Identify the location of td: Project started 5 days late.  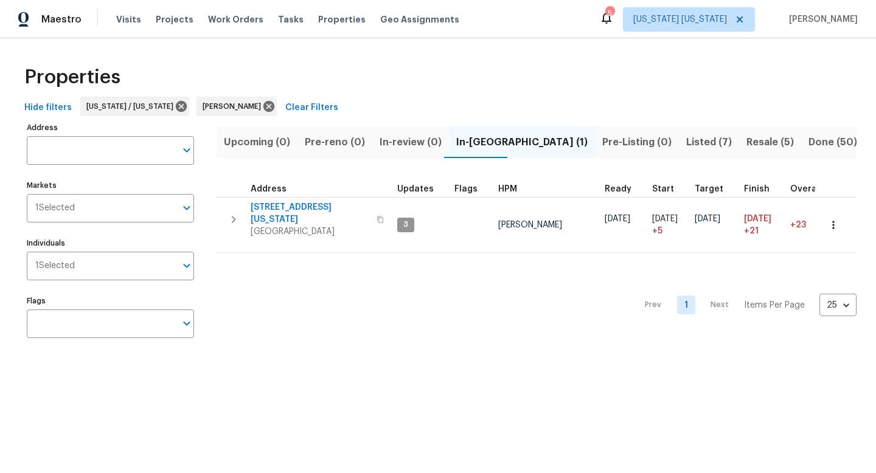
(668, 225).